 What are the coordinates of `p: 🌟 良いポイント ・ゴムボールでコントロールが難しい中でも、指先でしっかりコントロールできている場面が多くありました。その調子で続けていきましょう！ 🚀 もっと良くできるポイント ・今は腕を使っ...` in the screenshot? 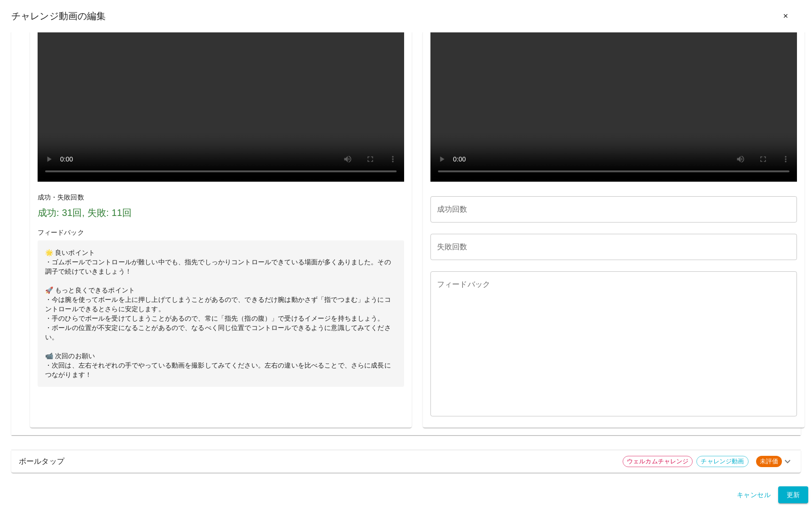 It's located at (220, 314).